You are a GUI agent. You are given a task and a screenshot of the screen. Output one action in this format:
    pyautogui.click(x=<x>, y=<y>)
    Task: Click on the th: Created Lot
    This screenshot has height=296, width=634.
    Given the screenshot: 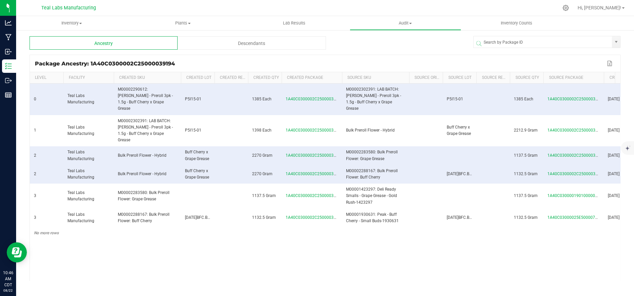 What is the action you would take?
    pyautogui.click(x=198, y=78)
    